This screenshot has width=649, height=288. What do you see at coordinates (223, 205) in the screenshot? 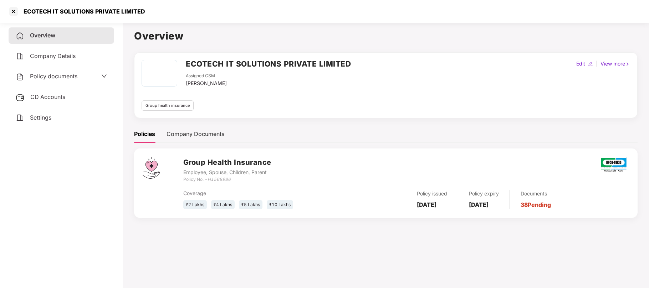
I see `div: ₹4 Lakhs` at bounding box center [223, 205].